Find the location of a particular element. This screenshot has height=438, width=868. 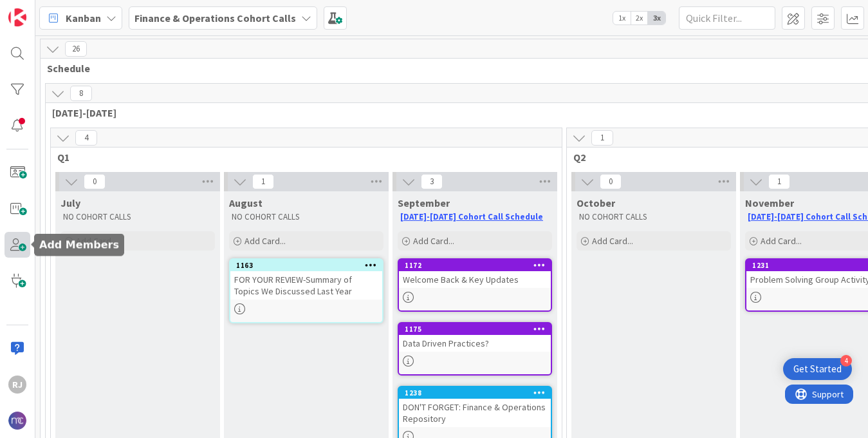

span: 4 is located at coordinates (86, 138).